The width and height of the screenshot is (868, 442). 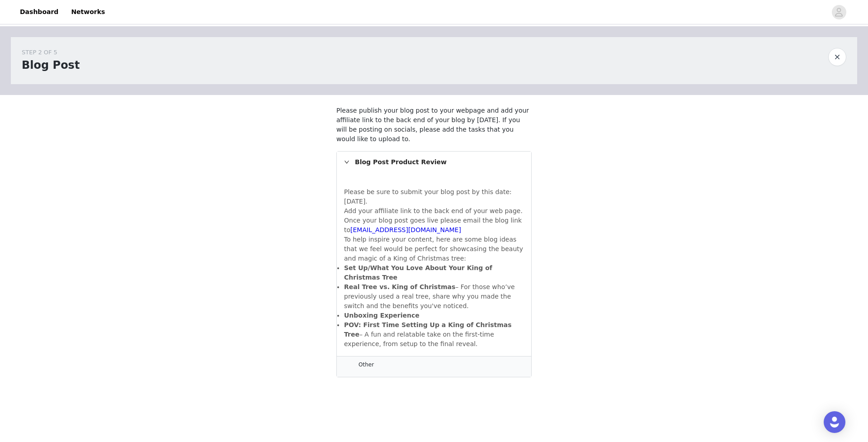 What do you see at coordinates (434, 220) in the screenshot?
I see `p: Add your affiliate link to the back end of your web page. Once your blog post goes live please em...` at bounding box center [434, 220].